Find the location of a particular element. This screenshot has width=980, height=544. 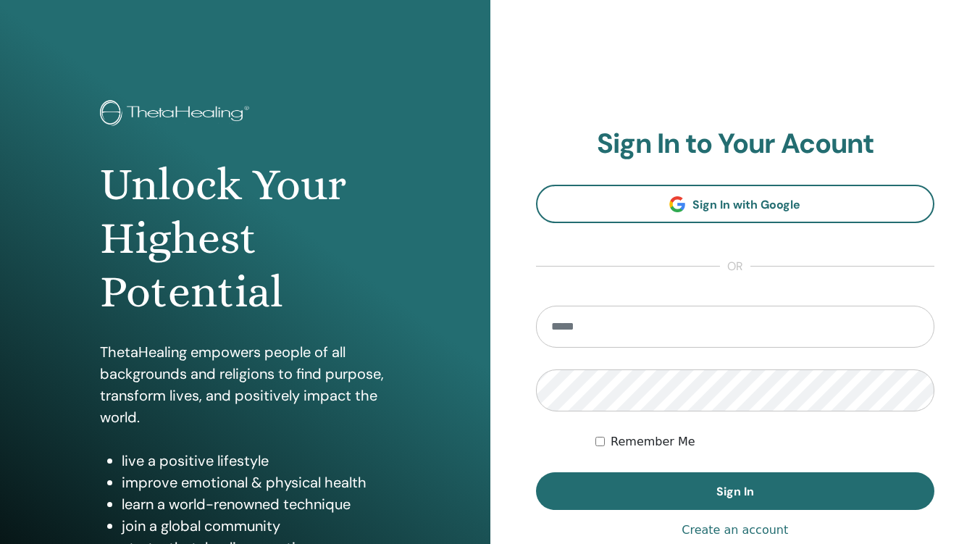

p: ThetaHealing empowers people of all backgrounds and religions to find purpose, transform lives, a... is located at coordinates (245, 384).